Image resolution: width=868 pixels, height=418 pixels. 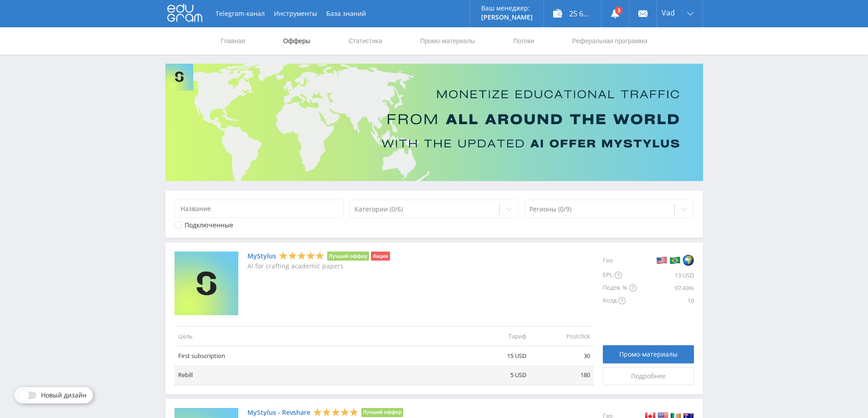 What do you see at coordinates (507, 8) in the screenshot?
I see `p: Ваш менеджер:` at bounding box center [507, 8].